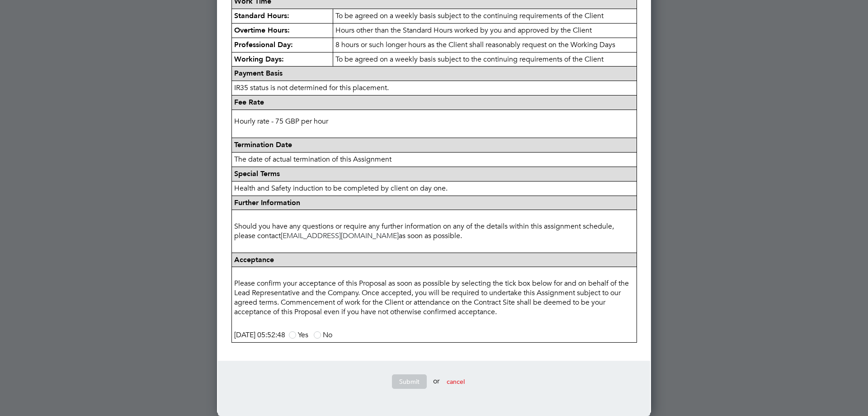 Image resolution: width=868 pixels, height=416 pixels. Describe the element at coordinates (267, 202) in the screenshot. I see `strong: Further Information` at that location.